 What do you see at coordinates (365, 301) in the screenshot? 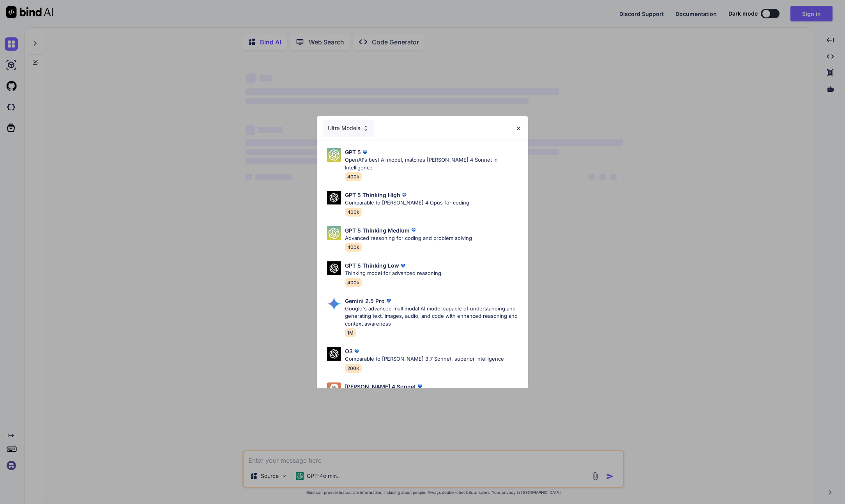
I see `p: Gemini 2.5 Pro` at bounding box center [365, 301].